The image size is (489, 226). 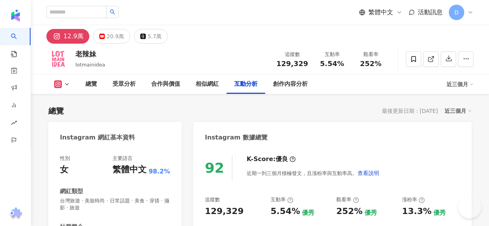 What do you see at coordinates (166, 84) in the screenshot?
I see `div: 合作與價值` at bounding box center [166, 84].